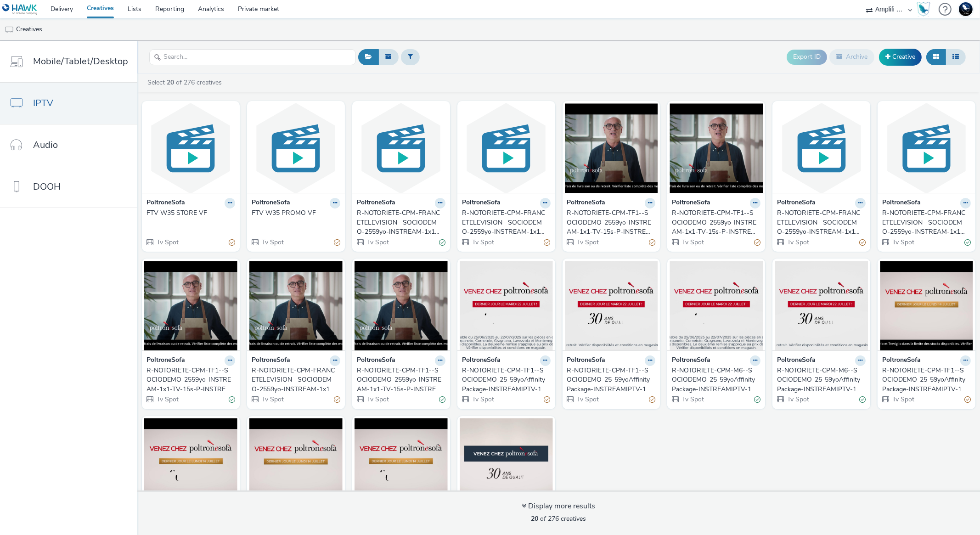  What do you see at coordinates (610, 222) in the screenshot?
I see `div: R-NOTORIETE-CPM-TF1--SOCIODEMO-2559yo-INSTREAM-1x1-TV-15s-P-INSTREAM-1x1-W36Promo-$427404871$PROMO` at bounding box center [610, 222].